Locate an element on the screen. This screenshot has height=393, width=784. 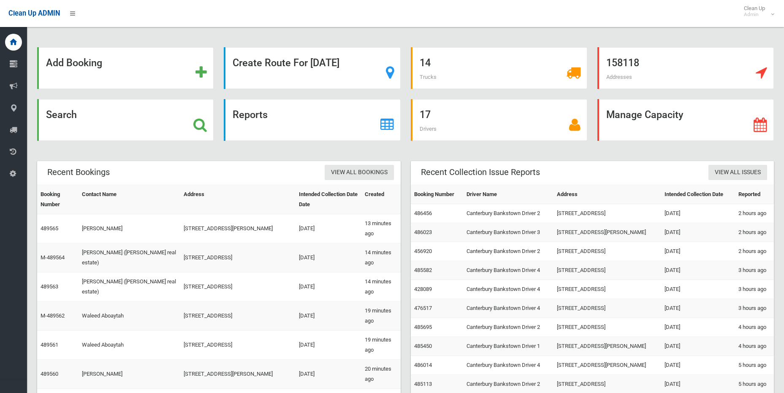
span: Clean Up is located at coordinates (756, 11).